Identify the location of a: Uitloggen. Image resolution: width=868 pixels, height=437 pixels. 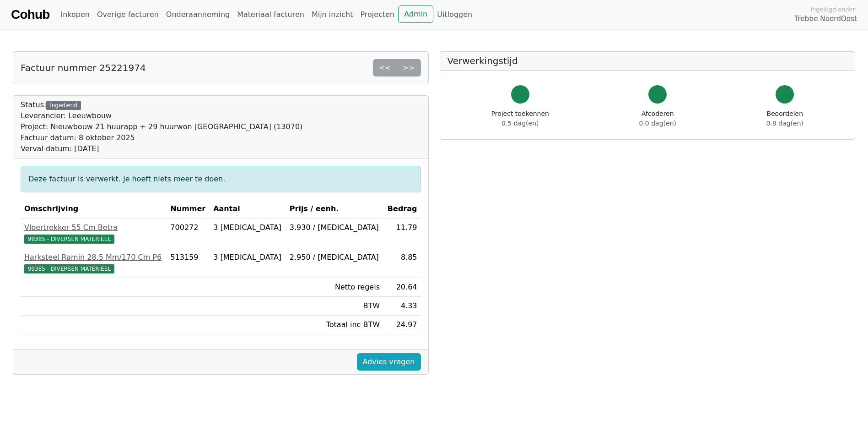
(455, 14).